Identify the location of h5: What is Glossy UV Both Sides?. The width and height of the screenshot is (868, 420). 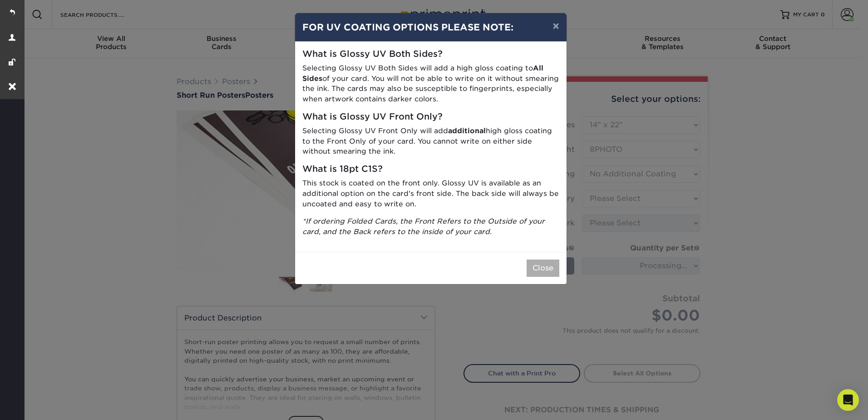
(431, 54).